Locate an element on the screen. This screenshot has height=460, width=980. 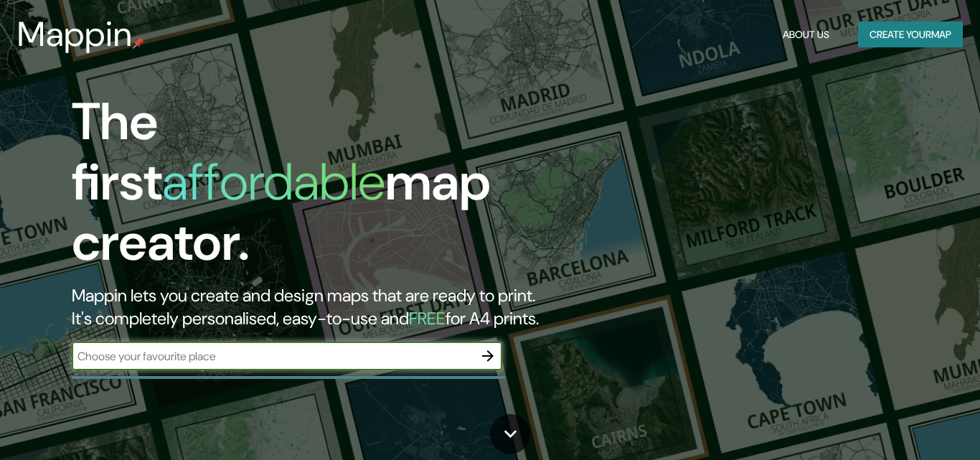
h3: Mappin is located at coordinates (75, 34).